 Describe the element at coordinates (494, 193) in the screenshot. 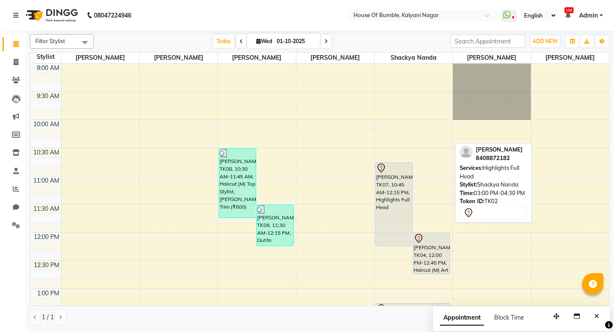

I see `div: 03:00 PM-04:30 PM` at that location.